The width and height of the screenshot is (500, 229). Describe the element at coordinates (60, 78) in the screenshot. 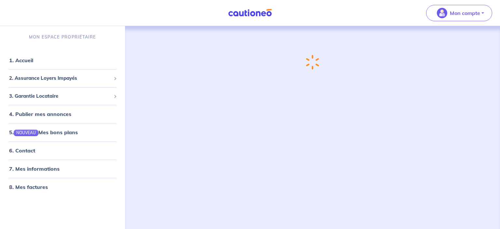

I see `span: 2. Assurance Loyers Impayés` at that location.